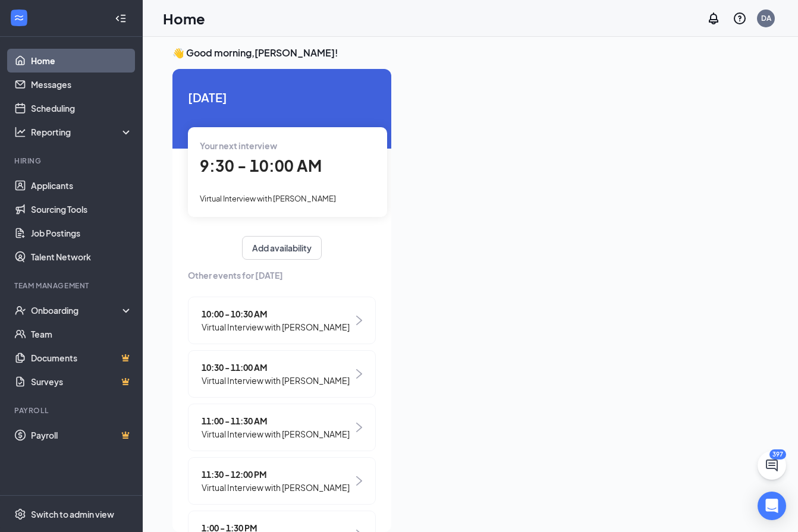 Image resolution: width=798 pixels, height=532 pixels. I want to click on button: ChatActive, so click(772, 465).